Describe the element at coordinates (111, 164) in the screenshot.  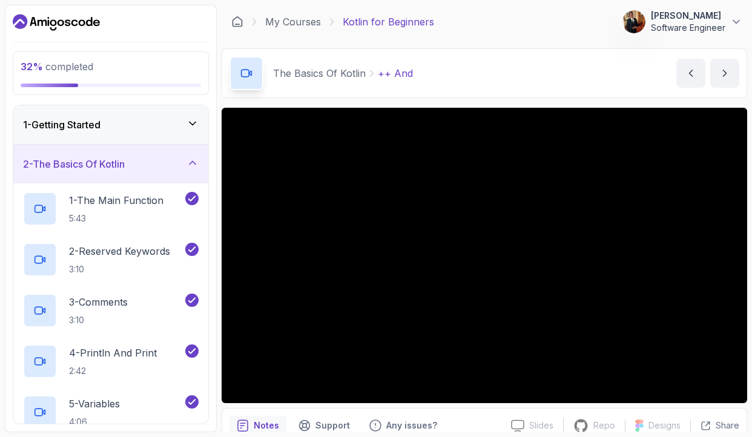
I see `button: 2-The Basics Of Kotlin` at that location.